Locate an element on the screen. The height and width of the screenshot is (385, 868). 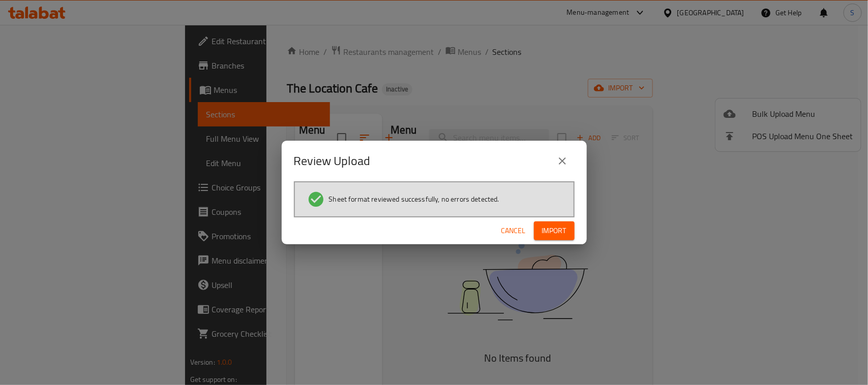
button: Cancel is located at coordinates (514, 231).